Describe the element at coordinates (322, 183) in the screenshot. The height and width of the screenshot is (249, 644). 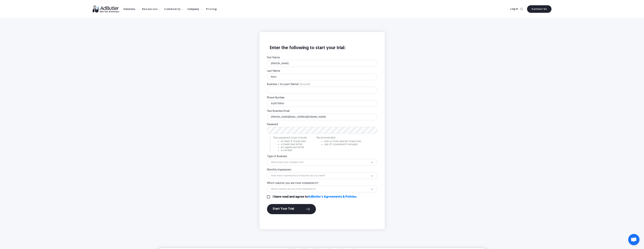
I see `label: Which solution you are most interested in?` at that location.